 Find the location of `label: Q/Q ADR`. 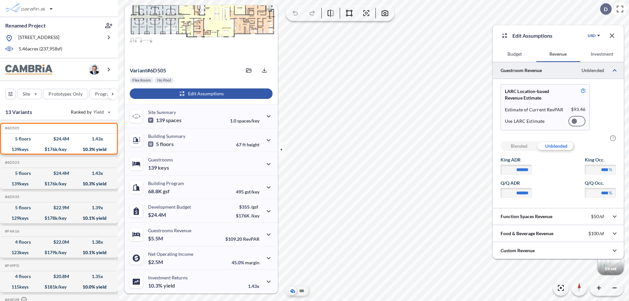

label: Q/Q ADR is located at coordinates (516, 183).